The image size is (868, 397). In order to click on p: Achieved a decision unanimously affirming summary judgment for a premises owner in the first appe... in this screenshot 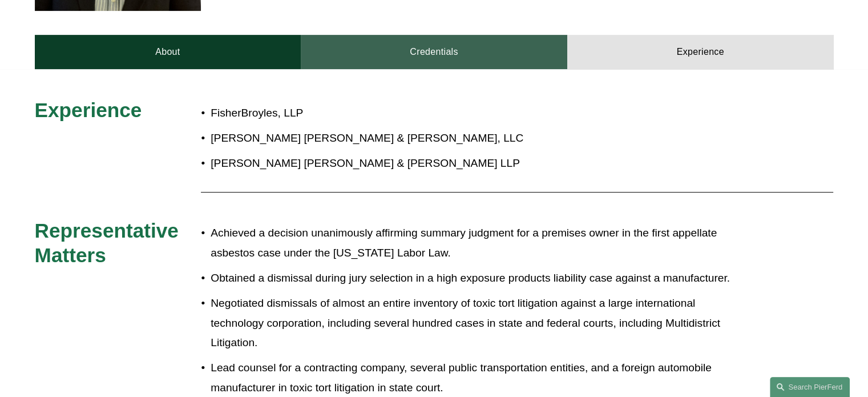, I will do `click(472, 242)`.